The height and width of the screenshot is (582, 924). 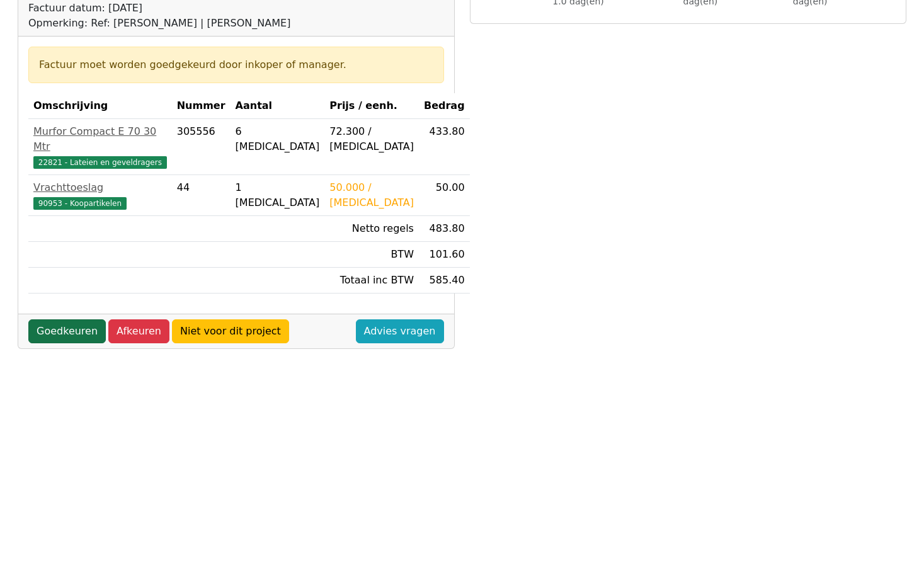 What do you see at coordinates (444, 147) in the screenshot?
I see `td: 433.80` at bounding box center [444, 147].